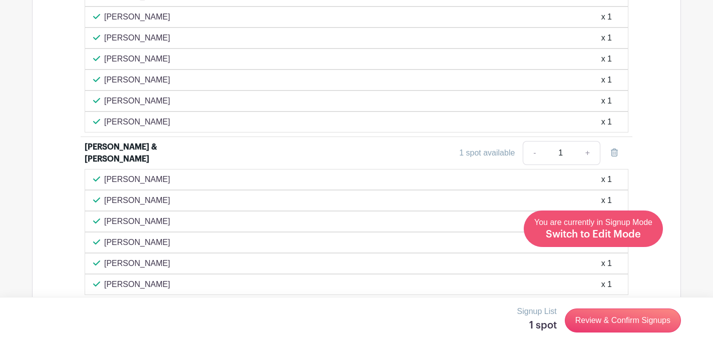 This screenshot has height=347, width=713. I want to click on a: Review & Confirm Signups, so click(623, 321).